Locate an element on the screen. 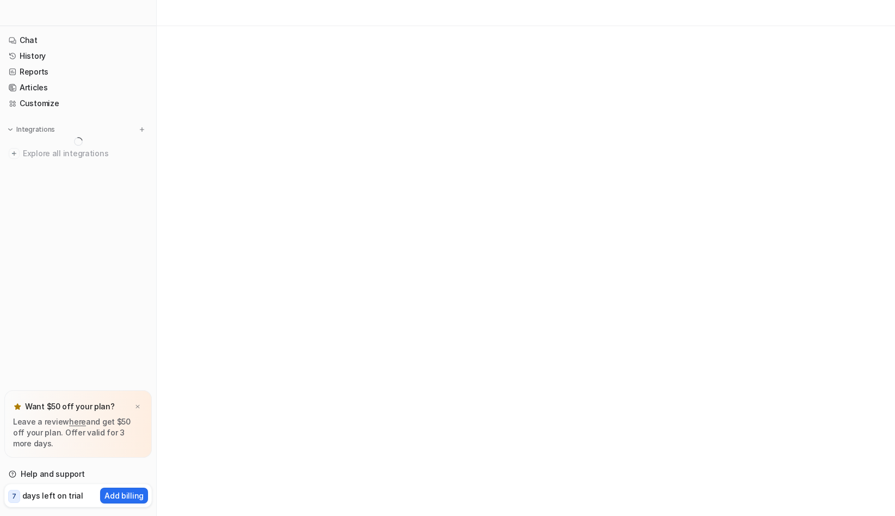 The width and height of the screenshot is (895, 516). a: here is located at coordinates (77, 421).